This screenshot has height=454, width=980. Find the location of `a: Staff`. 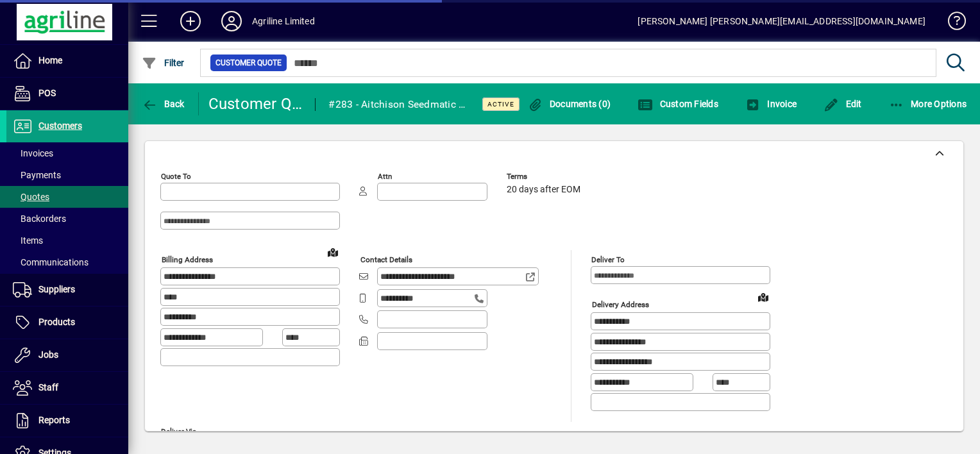

a: Staff is located at coordinates (67, 388).